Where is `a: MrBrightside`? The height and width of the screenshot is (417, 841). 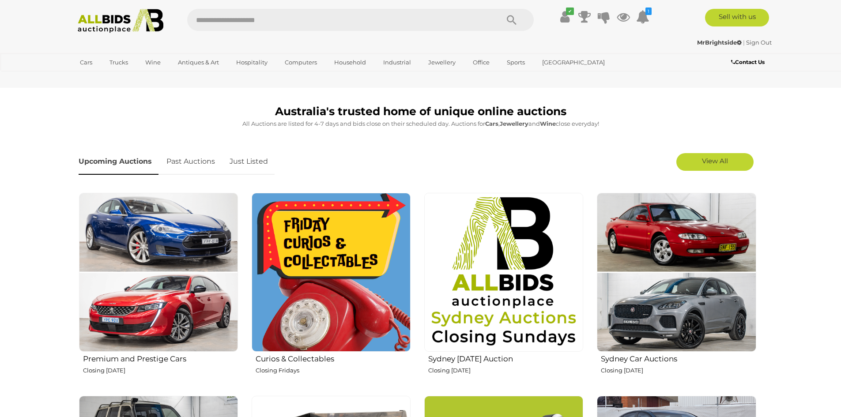 a: MrBrightside is located at coordinates (720, 42).